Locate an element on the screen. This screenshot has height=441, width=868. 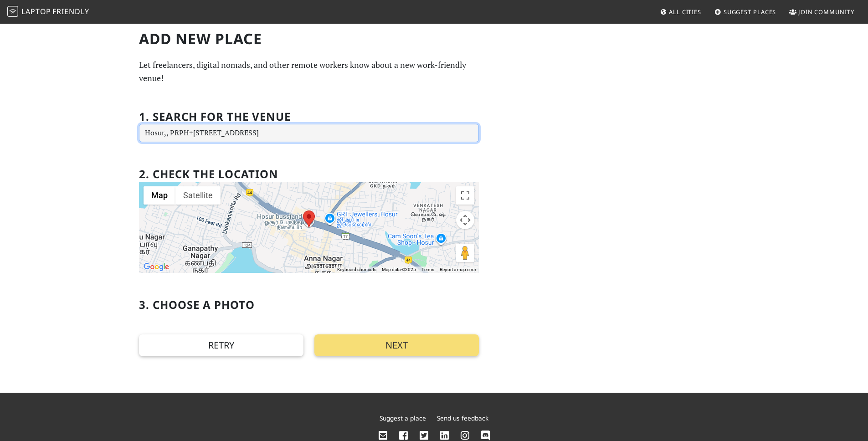
a: Terms (opens in new tab) is located at coordinates (428, 269).